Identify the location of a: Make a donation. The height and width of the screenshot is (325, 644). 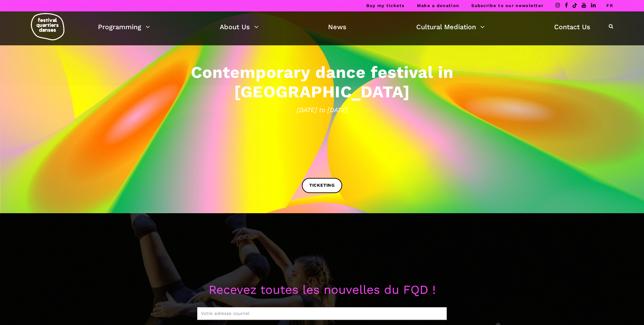
(438, 6).